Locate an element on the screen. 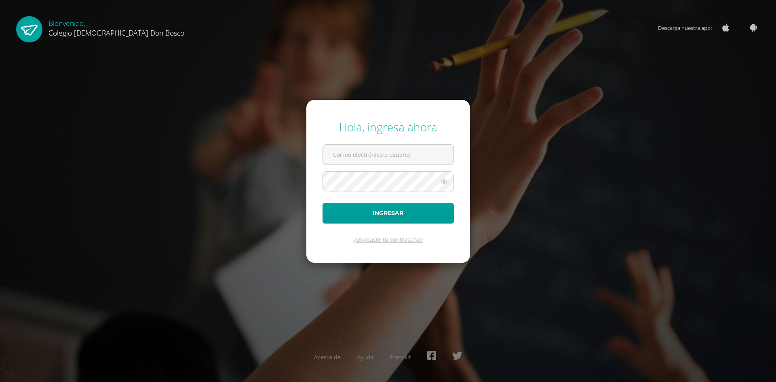 This screenshot has height=382, width=776. a: ¿Olvidaste tu contraseña? is located at coordinates (388, 239).